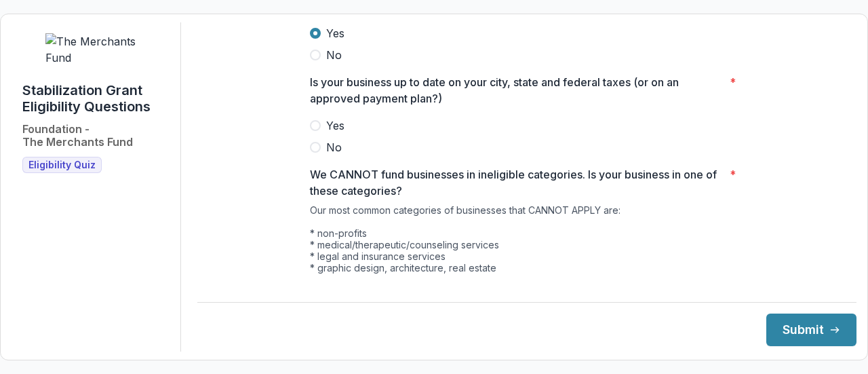 Image resolution: width=868 pixels, height=374 pixels. Describe the element at coordinates (96, 49) in the screenshot. I see `img: The Merchants Fund` at that location.